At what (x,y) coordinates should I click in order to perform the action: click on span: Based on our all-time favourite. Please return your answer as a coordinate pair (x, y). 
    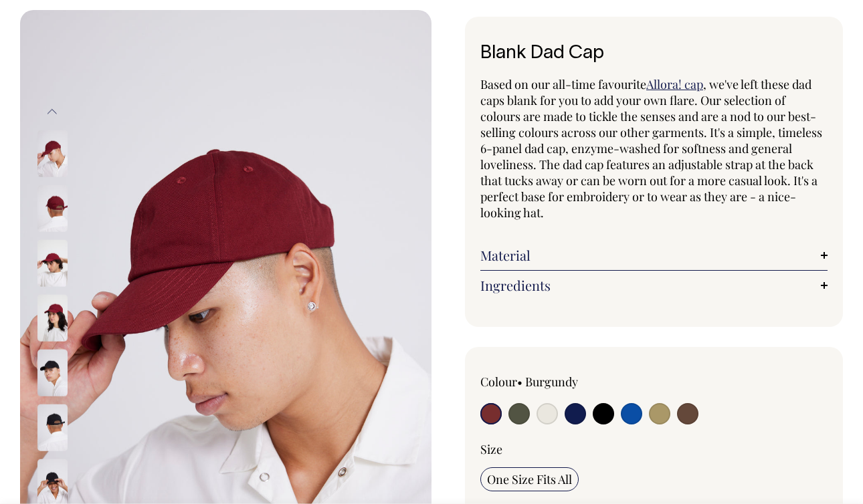
    Looking at the image, I should click on (564, 85).